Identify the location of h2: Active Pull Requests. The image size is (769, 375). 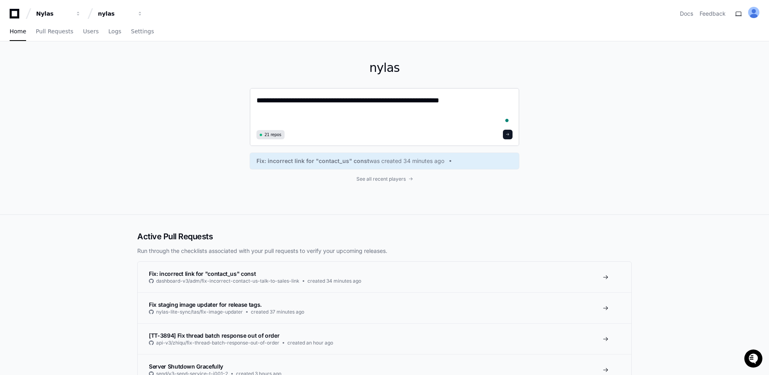
(385, 237).